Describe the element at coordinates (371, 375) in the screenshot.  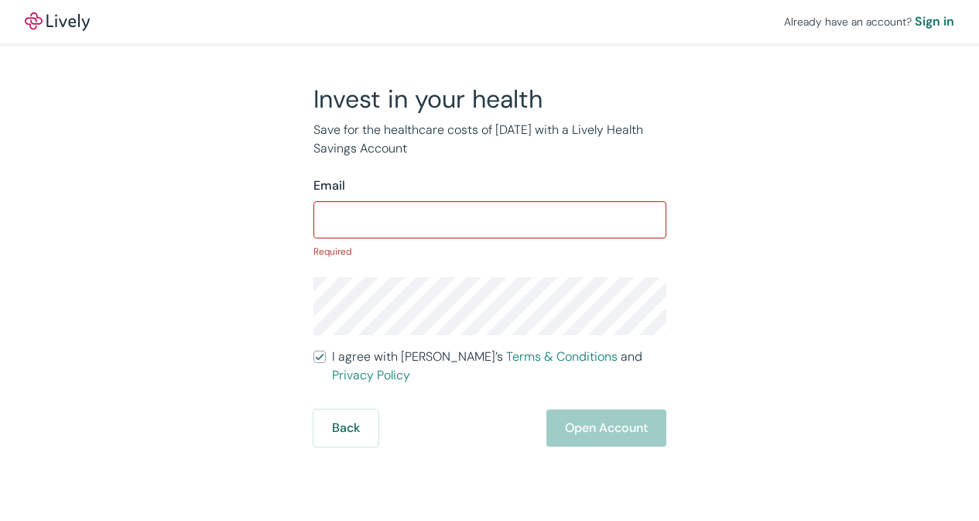
I see `a: Privacy Policy` at that location.